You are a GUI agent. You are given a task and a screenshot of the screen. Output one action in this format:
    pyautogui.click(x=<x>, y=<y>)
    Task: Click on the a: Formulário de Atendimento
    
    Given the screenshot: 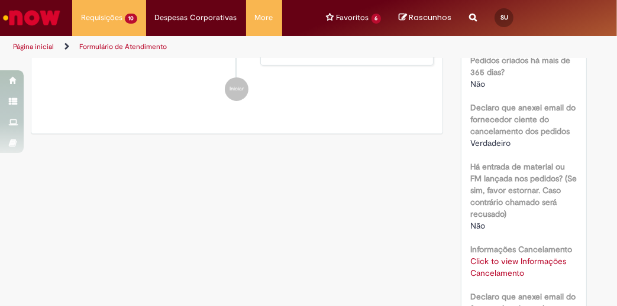 What is the action you would take?
    pyautogui.click(x=123, y=47)
    